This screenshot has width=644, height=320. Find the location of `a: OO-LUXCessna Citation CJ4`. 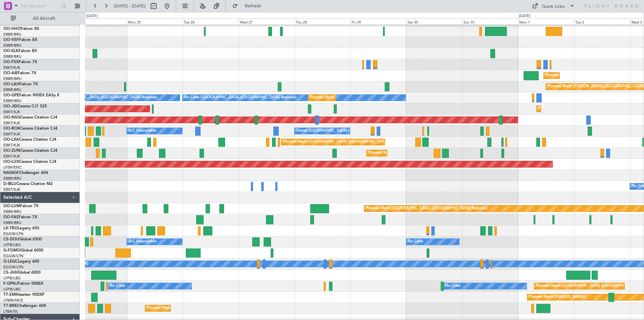

a: OO-LUXCessna Citation CJ4 is located at coordinates (30, 162).